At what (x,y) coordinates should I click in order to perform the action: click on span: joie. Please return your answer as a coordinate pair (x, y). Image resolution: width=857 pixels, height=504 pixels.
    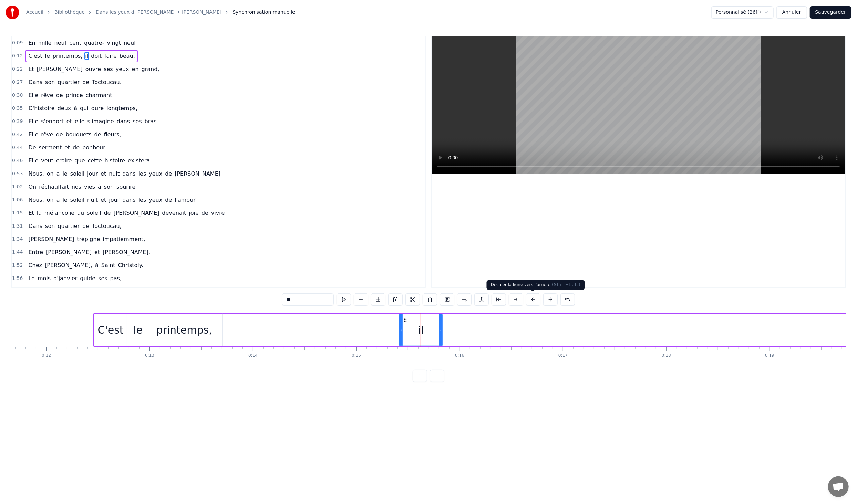
    Looking at the image, I should click on (194, 213).